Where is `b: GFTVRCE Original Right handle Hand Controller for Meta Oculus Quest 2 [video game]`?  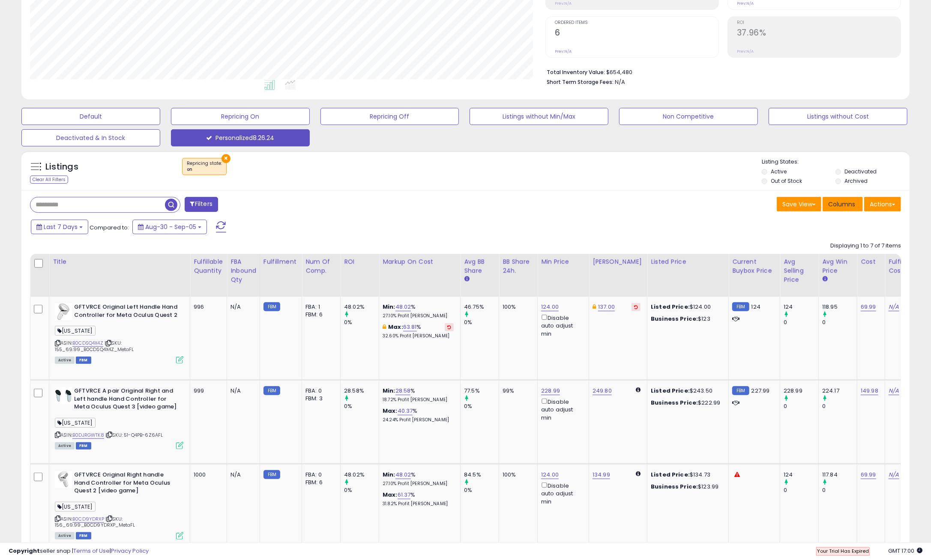
b: GFTVRCE Original Right handle Hand Controller for Meta Oculus Quest 2 [video game] is located at coordinates (126, 484).